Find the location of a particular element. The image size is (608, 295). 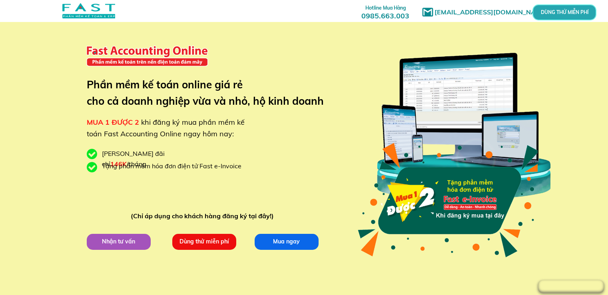

p: Mua ngay is located at coordinates (286, 241).